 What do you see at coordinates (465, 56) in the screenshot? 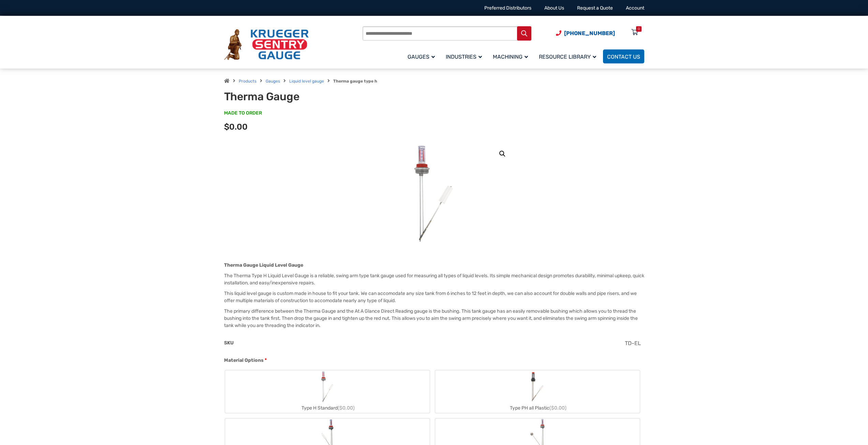
I see `a: Industries` at bounding box center [465, 56].